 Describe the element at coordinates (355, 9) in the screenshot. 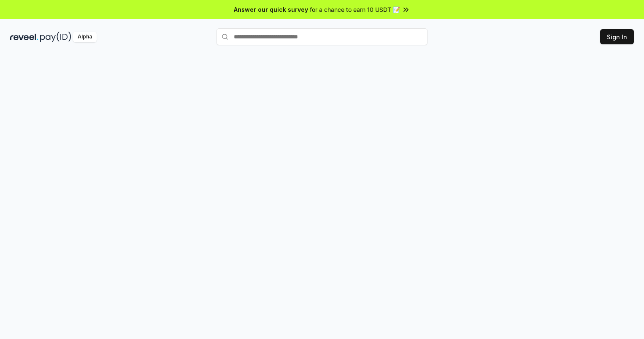

I see `span: for a chance to earn 10 USDT 📝` at that location.